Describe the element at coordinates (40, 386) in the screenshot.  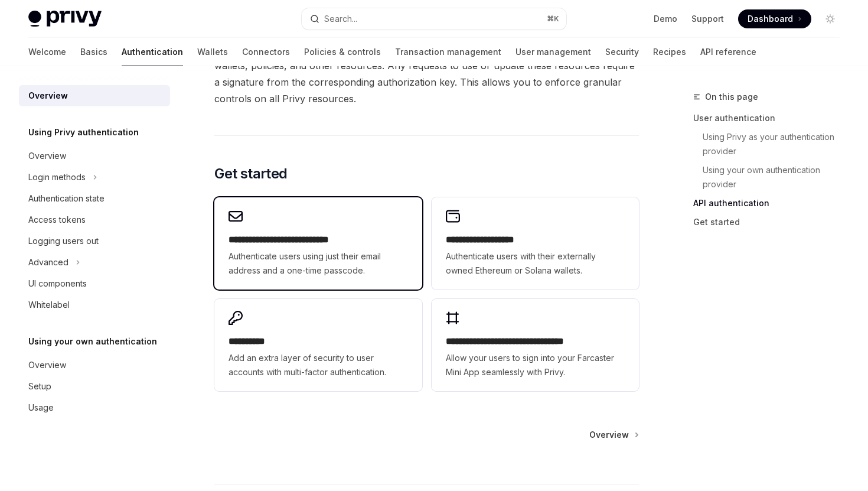
I see `div: Setup` at that location.